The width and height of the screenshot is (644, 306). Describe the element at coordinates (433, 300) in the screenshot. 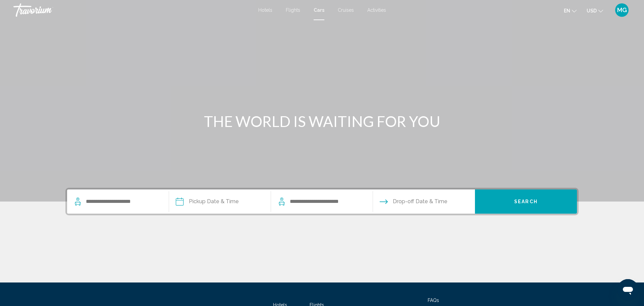

I see `span: FAQs` at that location.